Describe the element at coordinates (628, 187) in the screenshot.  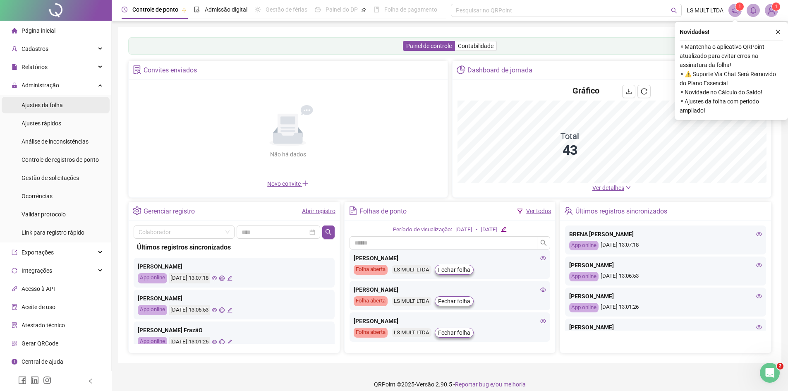
I see `span: down` at that location.